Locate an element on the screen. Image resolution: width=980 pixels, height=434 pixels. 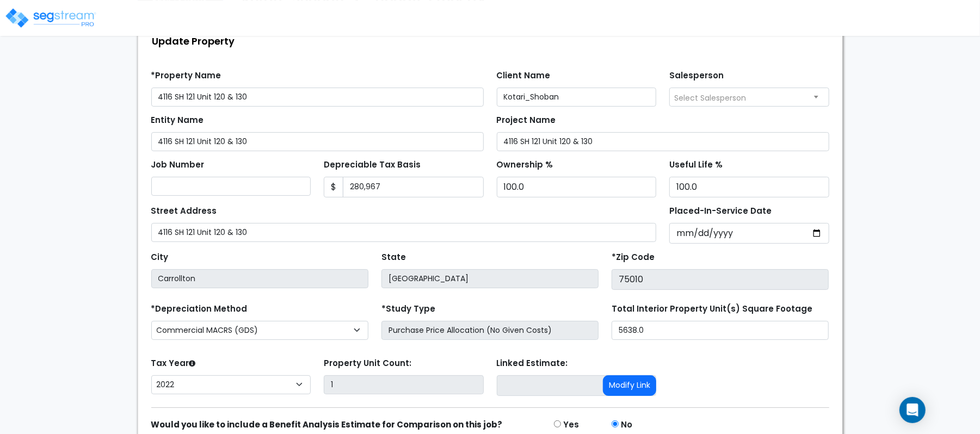
input: Building Count is located at coordinates (404, 384).